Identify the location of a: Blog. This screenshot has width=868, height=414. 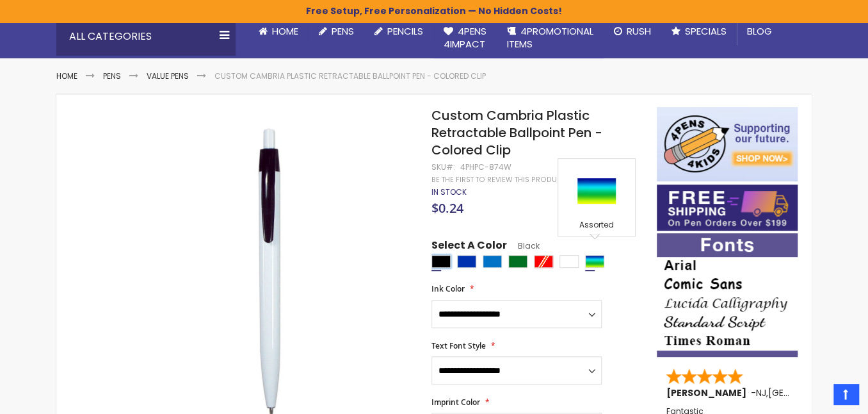
(759, 31).